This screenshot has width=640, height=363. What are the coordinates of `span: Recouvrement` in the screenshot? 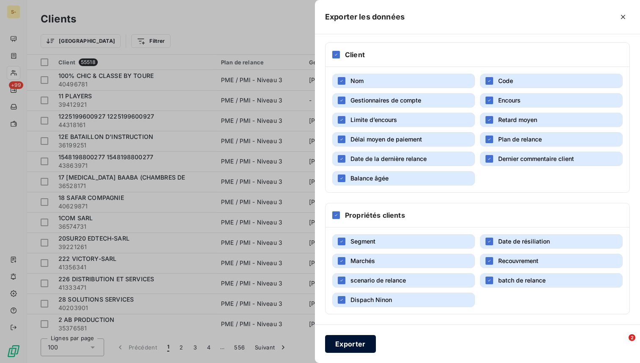 It's located at (518, 260).